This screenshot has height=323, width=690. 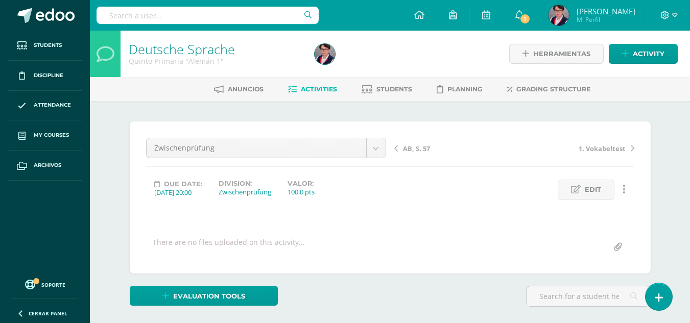 What do you see at coordinates (45, 106) in the screenshot?
I see `a: Attendance` at bounding box center [45, 106].